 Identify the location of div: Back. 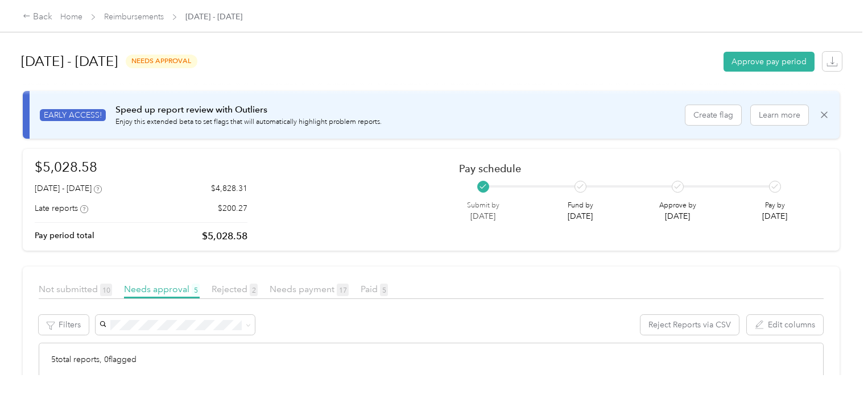
(38, 17).